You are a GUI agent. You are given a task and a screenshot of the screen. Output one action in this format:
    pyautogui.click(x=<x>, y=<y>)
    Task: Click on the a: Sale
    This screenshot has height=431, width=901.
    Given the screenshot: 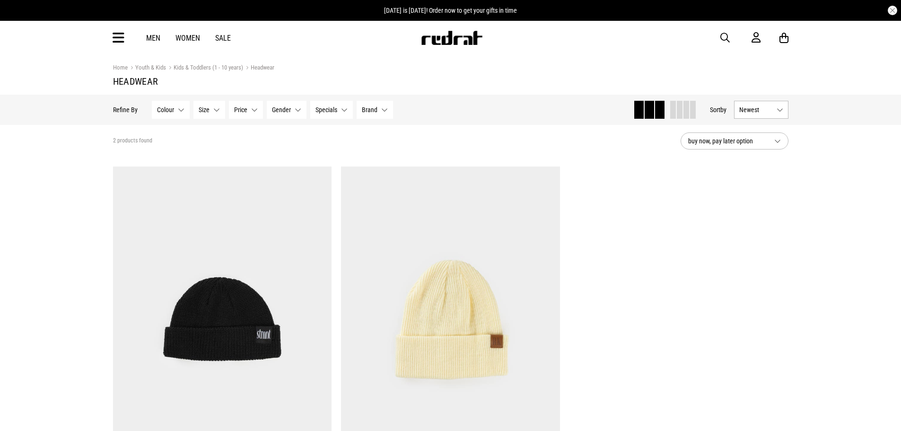 What is the action you would take?
    pyautogui.click(x=223, y=38)
    